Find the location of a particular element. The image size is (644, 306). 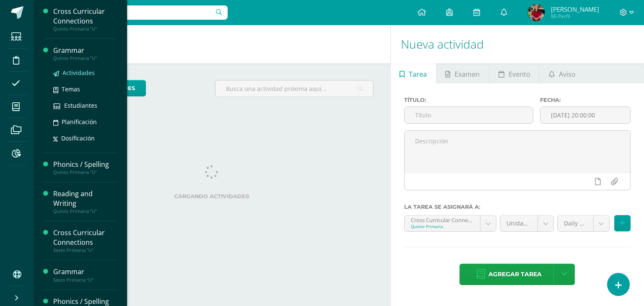

span: Dosificación is located at coordinates (78, 138).